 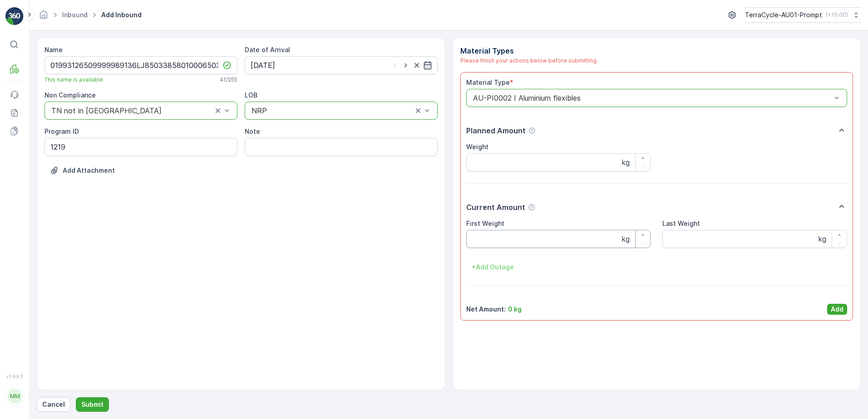 What do you see at coordinates (784, 15) in the screenshot?
I see `p: TerraCycle-AU01-Prompt` at bounding box center [784, 15].